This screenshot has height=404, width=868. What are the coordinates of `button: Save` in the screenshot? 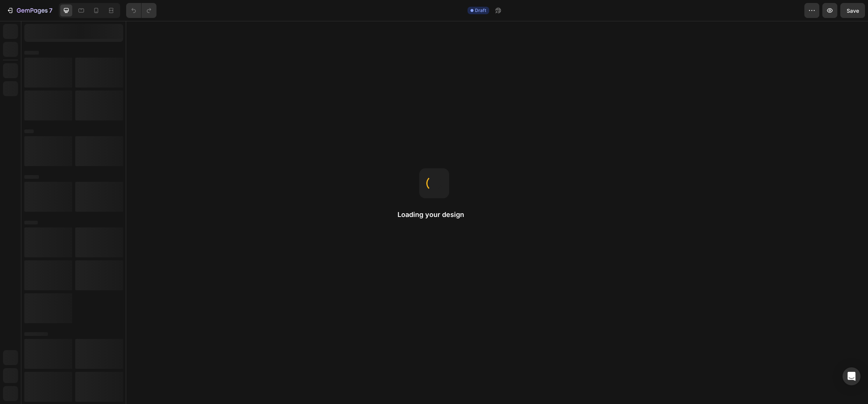 It's located at (853, 10).